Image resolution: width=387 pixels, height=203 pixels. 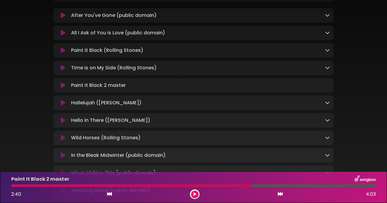 What do you see at coordinates (114, 15) in the screenshot?
I see `p: After You've Gone (public domain)` at bounding box center [114, 15].